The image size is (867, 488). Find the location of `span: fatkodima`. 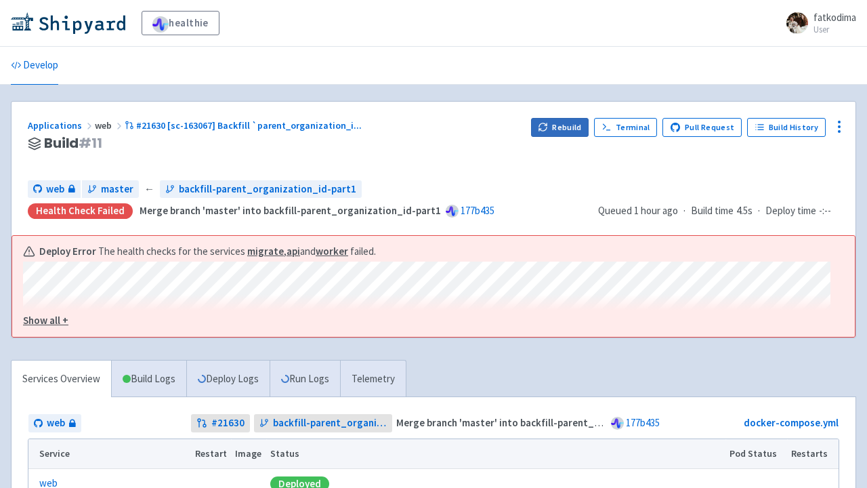

span: fatkodima is located at coordinates (835, 17).